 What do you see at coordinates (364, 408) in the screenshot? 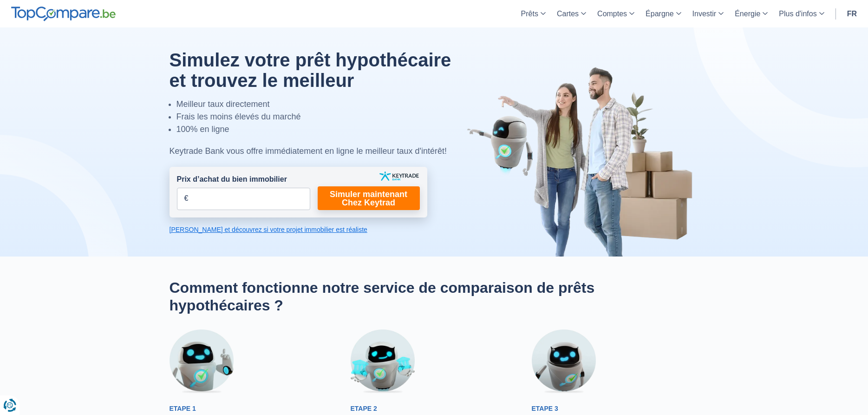
I see `span: Etape 2` at bounding box center [364, 408].